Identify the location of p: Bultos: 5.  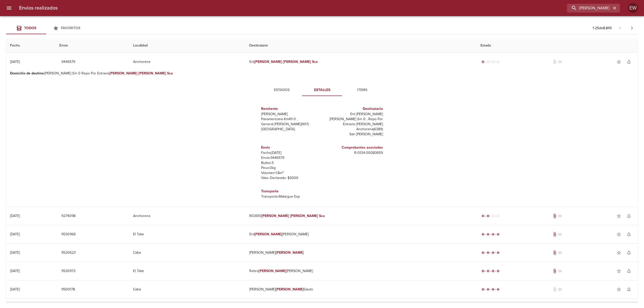
(291, 163).